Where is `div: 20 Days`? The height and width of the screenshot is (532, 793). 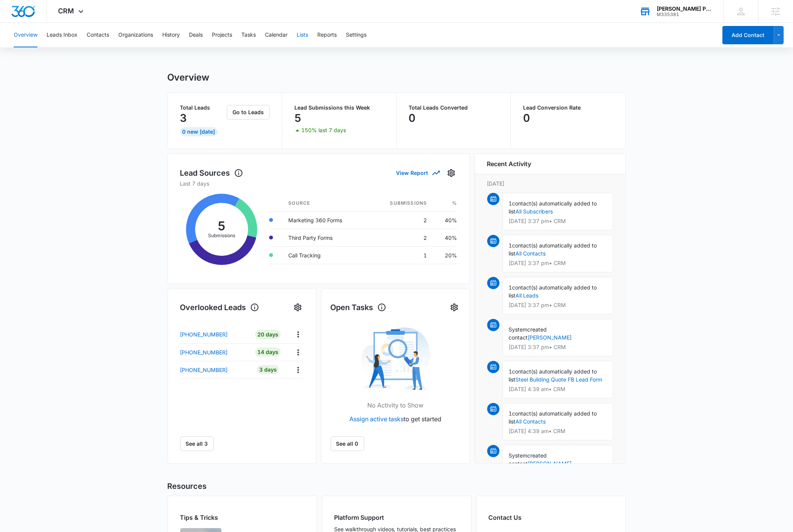
div: 20 Days is located at coordinates (268, 335).